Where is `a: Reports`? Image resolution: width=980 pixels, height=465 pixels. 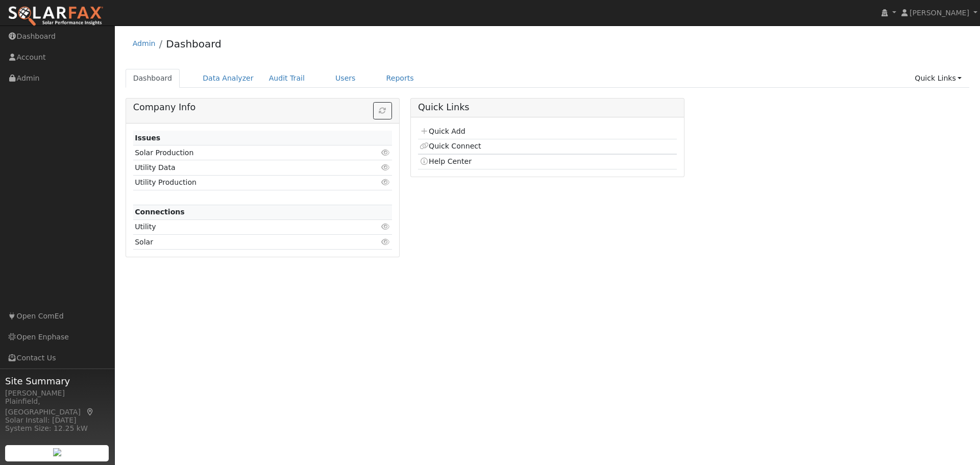 a: Reports is located at coordinates (400, 78).